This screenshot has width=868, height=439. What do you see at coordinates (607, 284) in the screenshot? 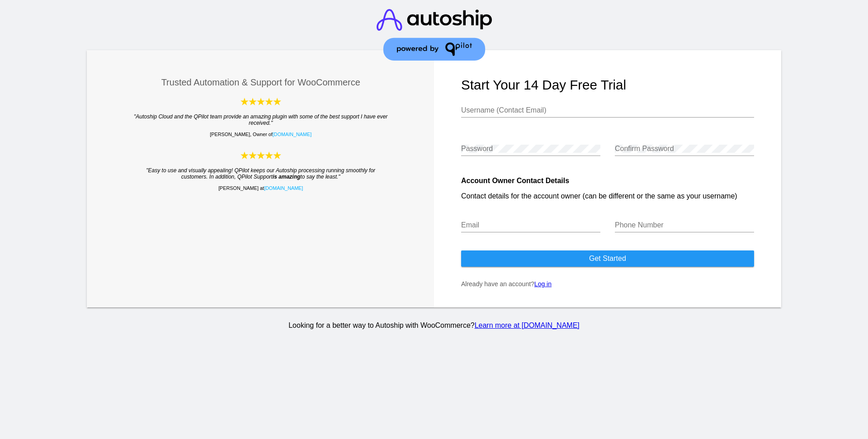
I see `p: Already have an account?` at bounding box center [607, 284].